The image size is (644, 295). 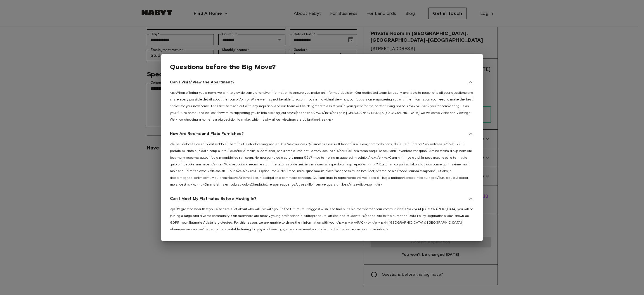 I want to click on div: Can I Meet My Flatmates Before Moving In?, so click(x=322, y=199).